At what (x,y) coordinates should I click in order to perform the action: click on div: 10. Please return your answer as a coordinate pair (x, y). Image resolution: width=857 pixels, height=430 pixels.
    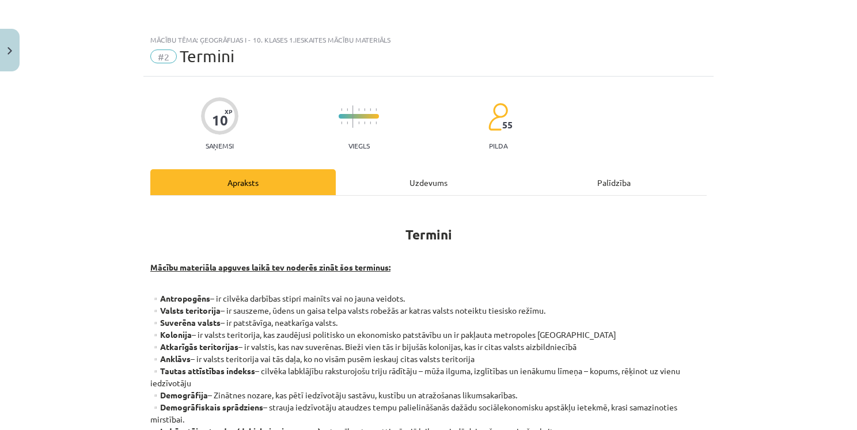
    Looking at the image, I should click on (220, 120).